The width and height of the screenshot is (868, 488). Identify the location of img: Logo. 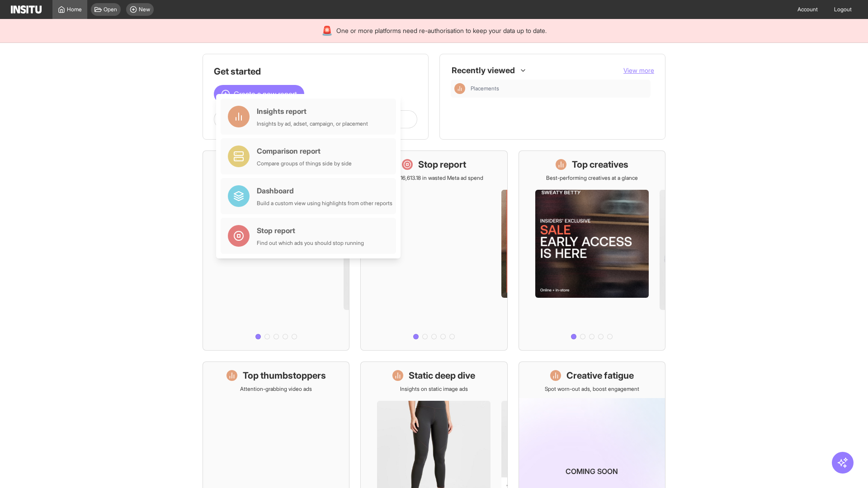
(26, 9).